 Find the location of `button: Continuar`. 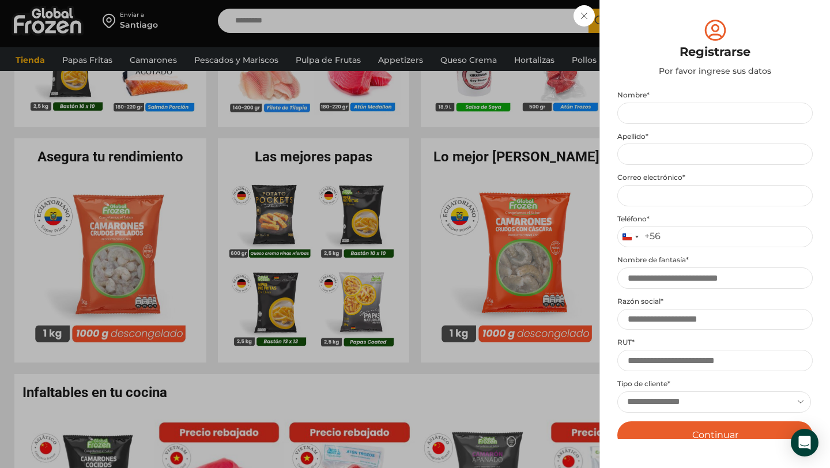

button: Continuar is located at coordinates (715, 435).